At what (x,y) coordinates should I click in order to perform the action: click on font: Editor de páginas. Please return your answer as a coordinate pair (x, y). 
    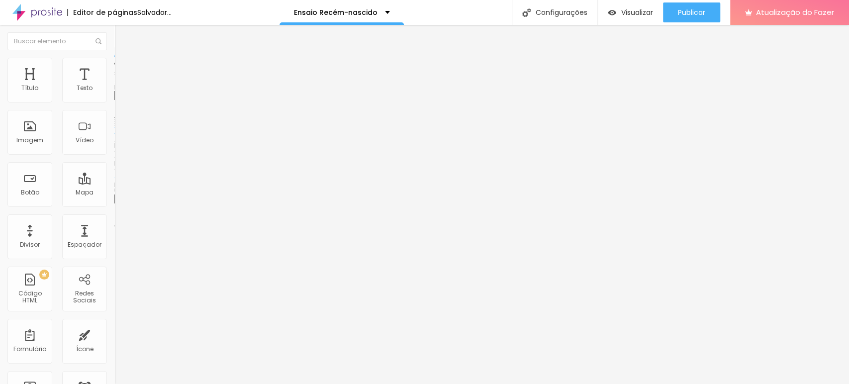
    Looking at the image, I should click on (105, 12).